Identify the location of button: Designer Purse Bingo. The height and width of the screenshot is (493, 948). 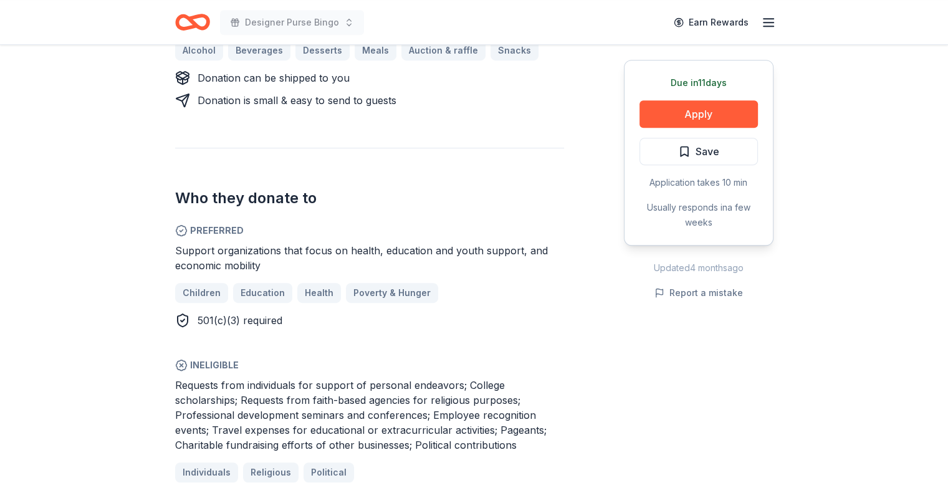
(292, 22).